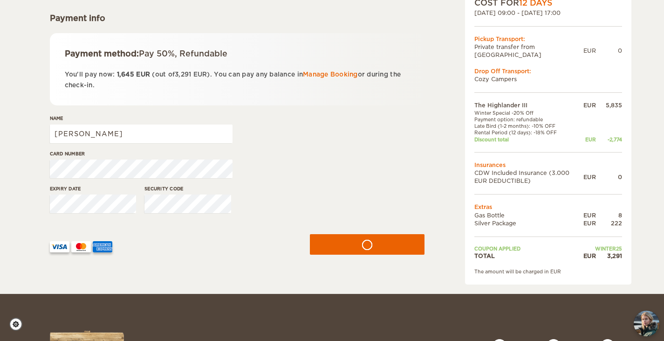 The width and height of the screenshot is (664, 341). What do you see at coordinates (529, 139) in the screenshot?
I see `td: Discount total` at bounding box center [529, 139].